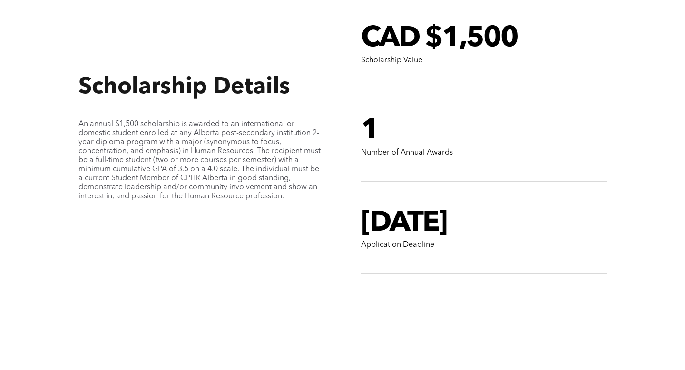  What do you see at coordinates (398, 245) in the screenshot?
I see `span: Application Deadline` at bounding box center [398, 245].